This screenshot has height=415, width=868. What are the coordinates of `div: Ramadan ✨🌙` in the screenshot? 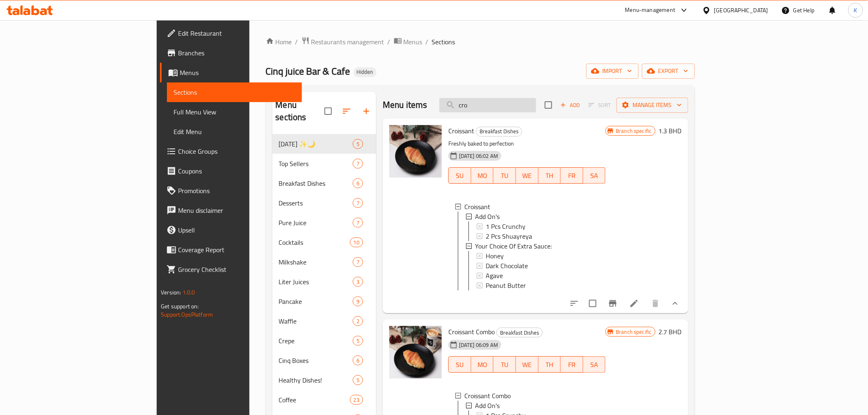 It's located at (316, 144).